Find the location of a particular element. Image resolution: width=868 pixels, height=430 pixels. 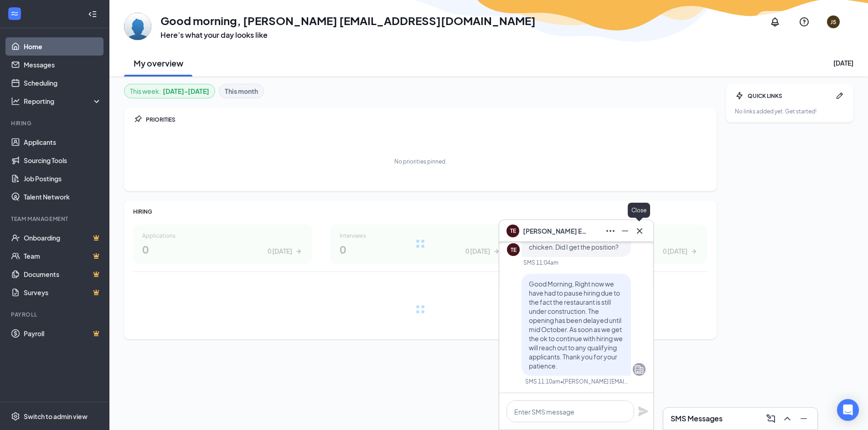

div: No priorities pinned. is located at coordinates (420, 161).